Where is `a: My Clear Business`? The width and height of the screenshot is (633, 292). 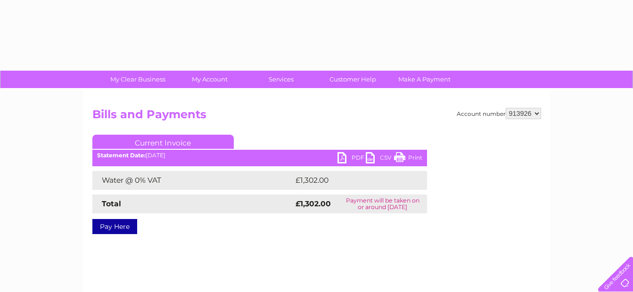 a: My Clear Business is located at coordinates (138, 79).